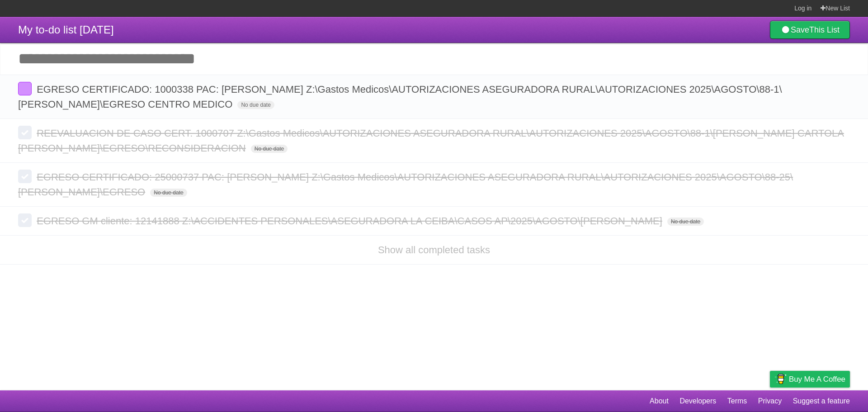 The height and width of the screenshot is (412, 868). I want to click on a: Privacy, so click(770, 401).